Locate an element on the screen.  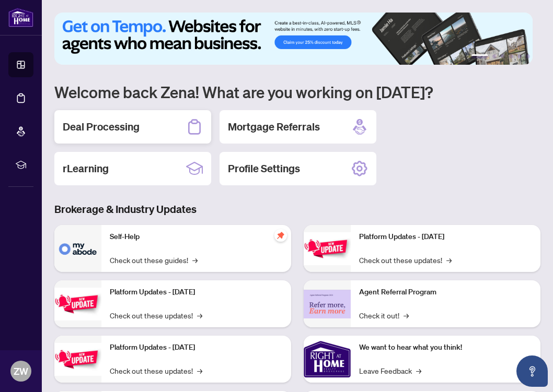
img: Platform Updates - June 23, 2025 is located at coordinates (327, 248).